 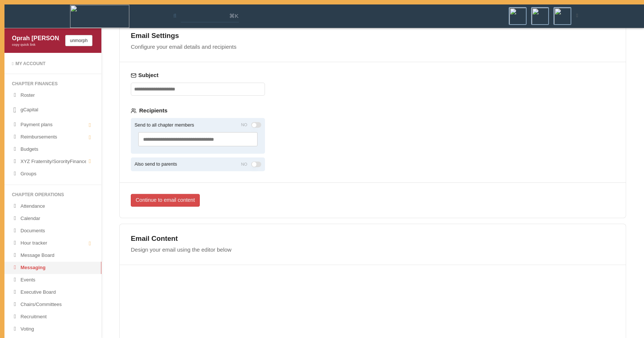 What do you see at coordinates (53, 63) in the screenshot?
I see `div: My Account` at bounding box center [53, 63].